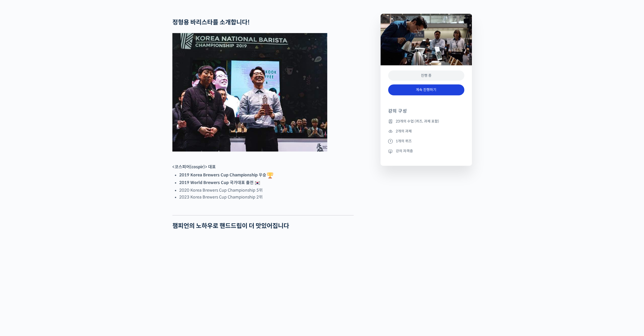 This screenshot has width=644, height=336. Describe the element at coordinates (50, 167) in the screenshot. I see `a: 대화` at that location.